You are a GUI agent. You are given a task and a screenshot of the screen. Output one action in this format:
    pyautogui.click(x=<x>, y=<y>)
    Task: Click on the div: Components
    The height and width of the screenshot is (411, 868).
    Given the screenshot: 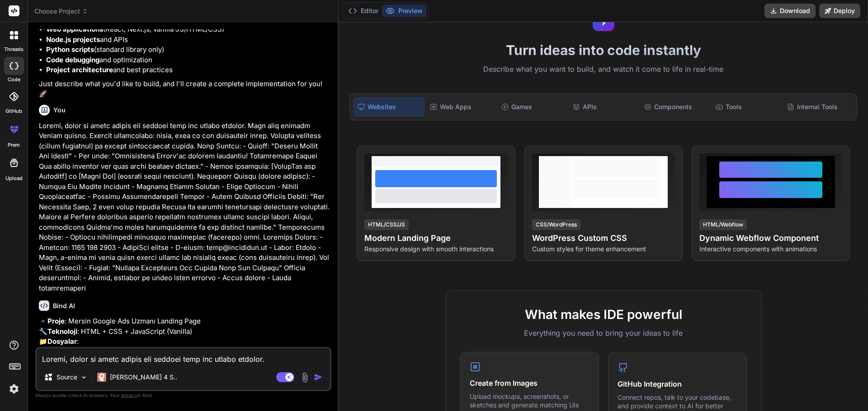 What is the action you would take?
    pyautogui.click(x=675, y=107)
    